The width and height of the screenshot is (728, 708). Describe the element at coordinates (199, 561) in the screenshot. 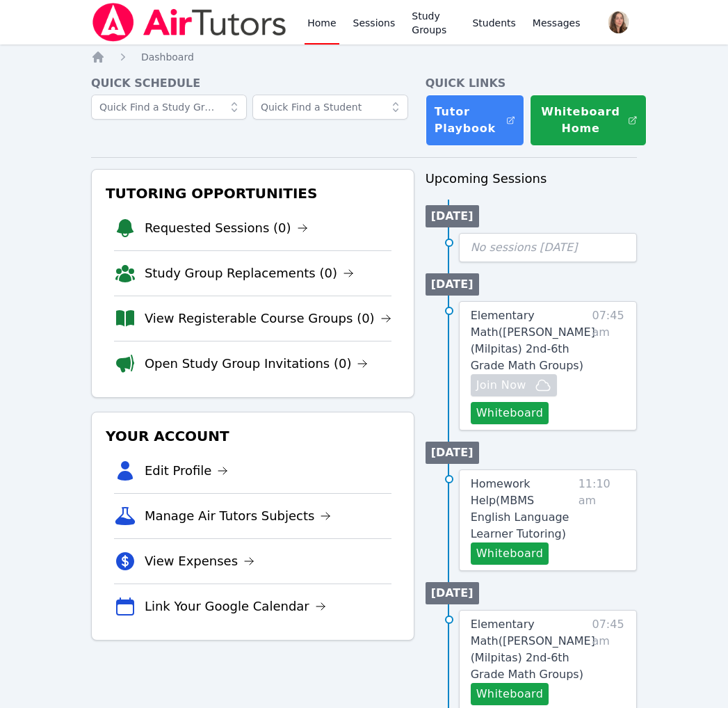

I see `a: View Expenses` at that location.